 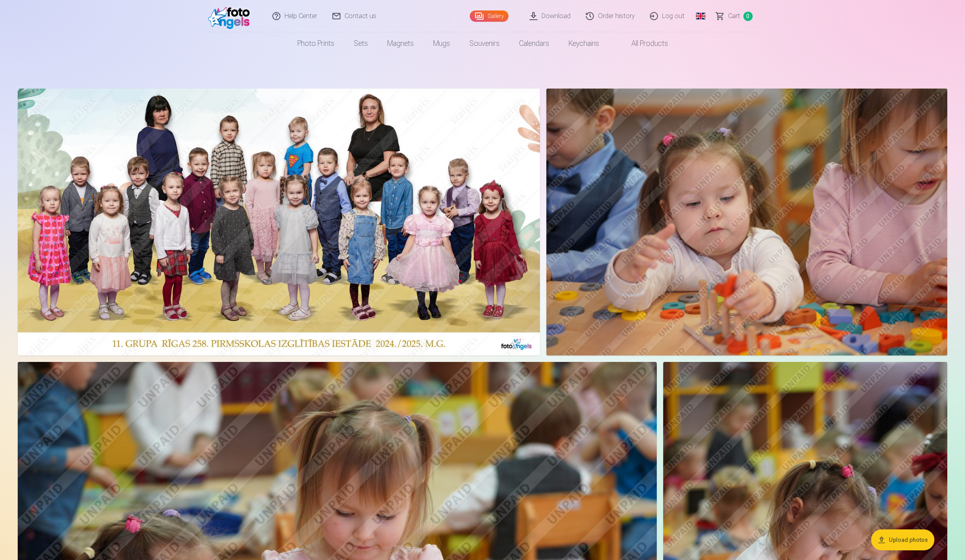 I want to click on a: Sets, so click(x=360, y=44).